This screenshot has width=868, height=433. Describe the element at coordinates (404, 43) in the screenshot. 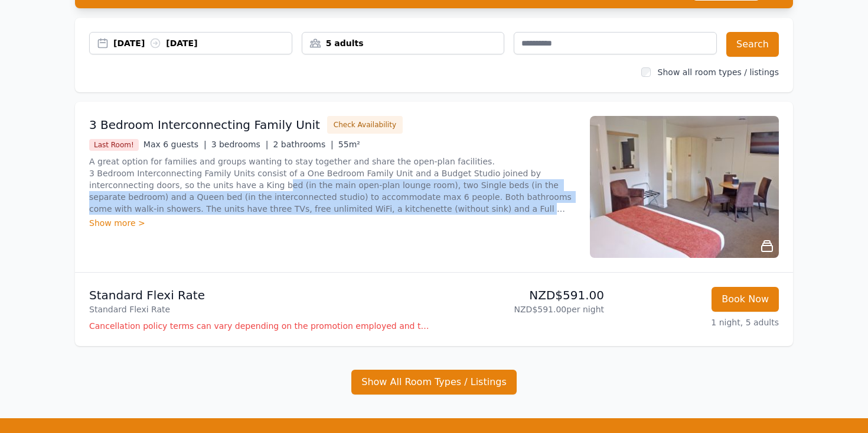

I see `div: 5 adults` at that location.